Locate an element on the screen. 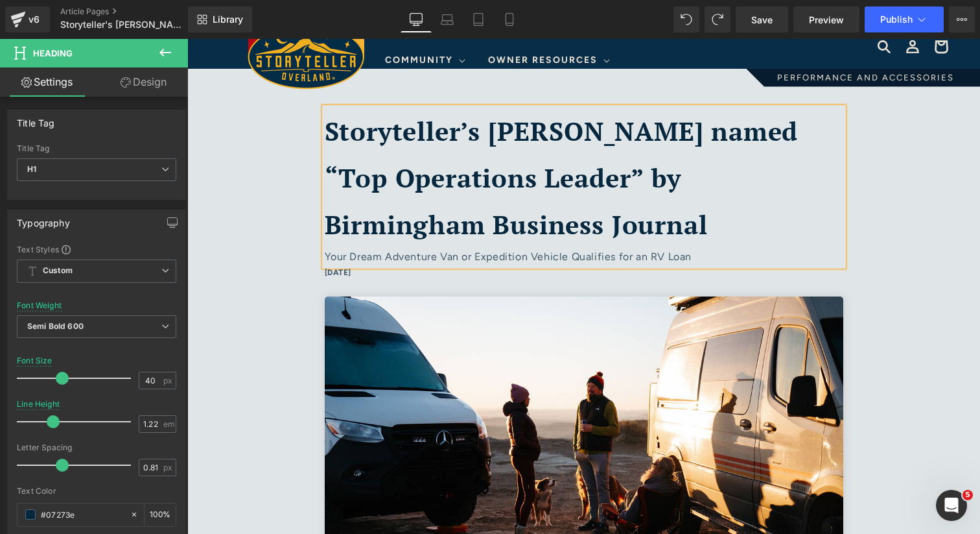 This screenshot has height=534, width=980. button: More is located at coordinates (962, 20).